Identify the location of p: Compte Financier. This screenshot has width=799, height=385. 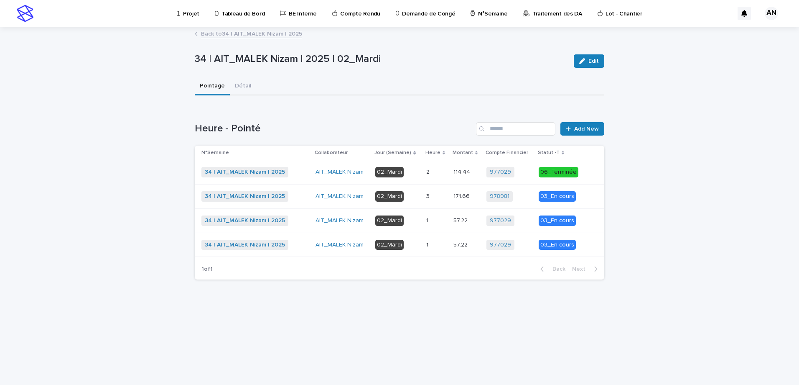
(507, 153).